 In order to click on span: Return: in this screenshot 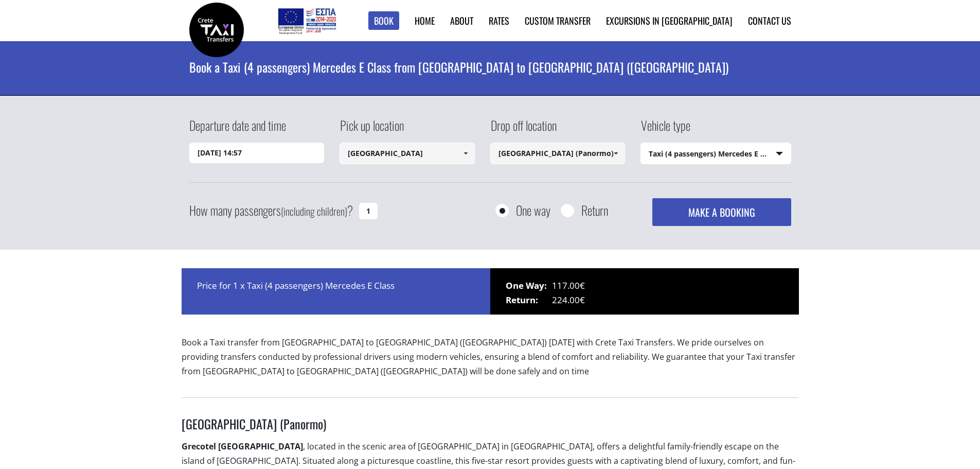, I will do `click(529, 300)`.